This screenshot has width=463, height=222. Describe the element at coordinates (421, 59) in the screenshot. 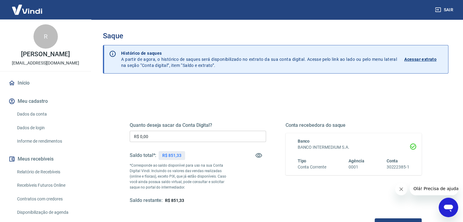

I see `p: Acessar extrato` at that location.